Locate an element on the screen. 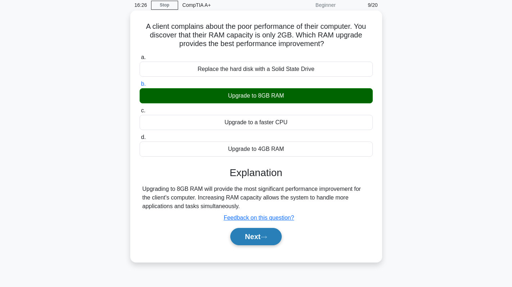  h3: Explanation is located at coordinates (256, 173).